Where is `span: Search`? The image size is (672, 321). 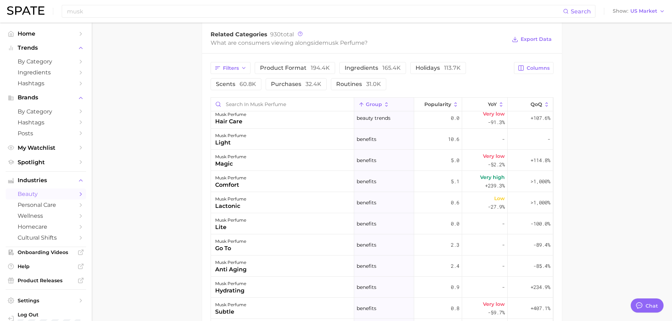
span: Search is located at coordinates (580, 11).